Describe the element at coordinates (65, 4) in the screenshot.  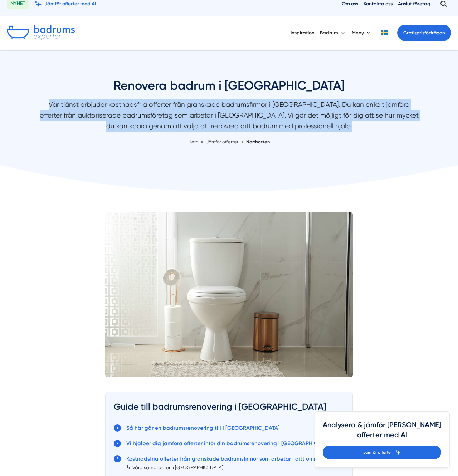
I see `a: Jämför offerter med AI` at that location.